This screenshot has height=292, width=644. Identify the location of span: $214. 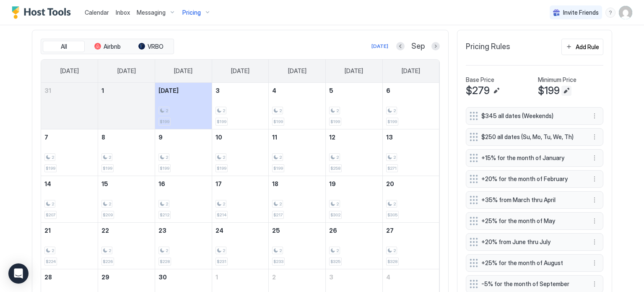
(221, 215).